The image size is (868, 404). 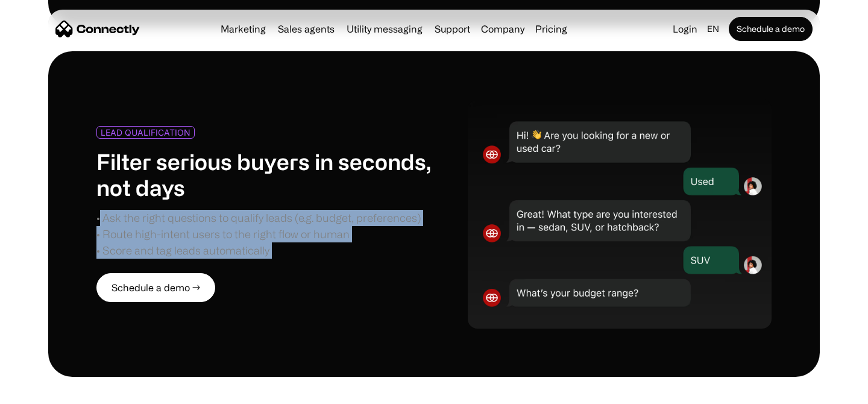 What do you see at coordinates (502, 29) in the screenshot?
I see `div: Company` at bounding box center [502, 29].